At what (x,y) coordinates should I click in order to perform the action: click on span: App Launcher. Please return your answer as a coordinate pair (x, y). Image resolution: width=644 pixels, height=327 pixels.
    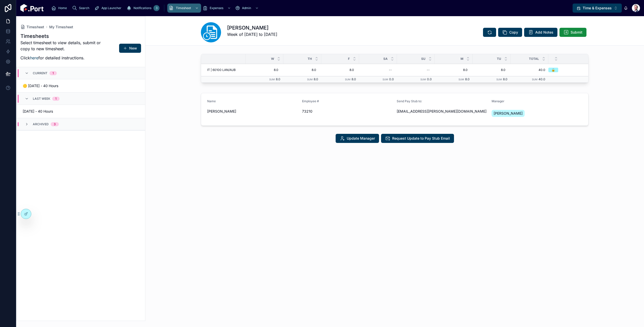
    Looking at the image, I should click on (112, 8).